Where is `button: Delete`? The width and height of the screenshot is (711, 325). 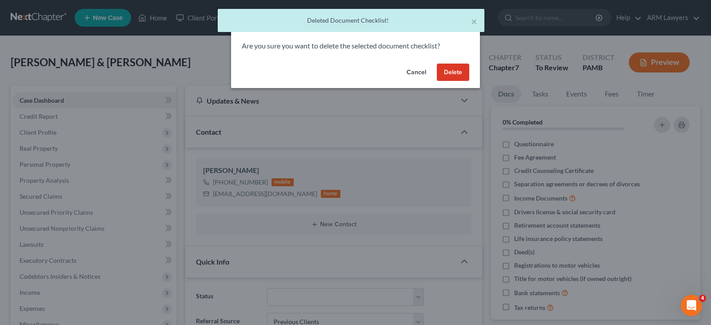
button: Delete is located at coordinates (453, 72).